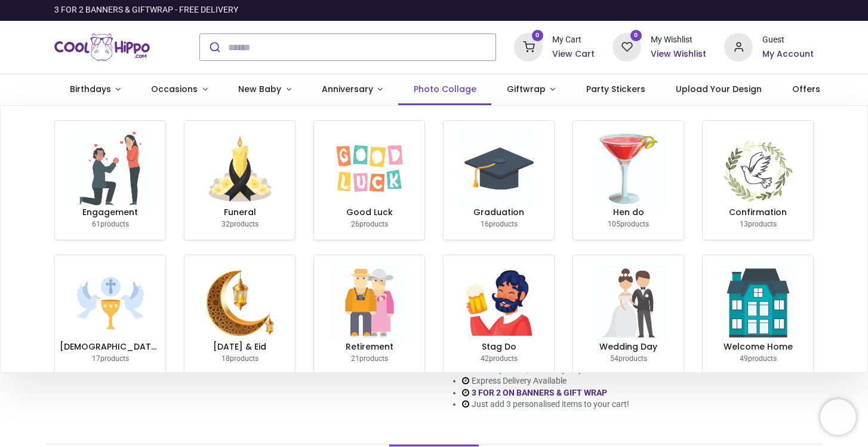  I want to click on span: 49, so click(744, 358).